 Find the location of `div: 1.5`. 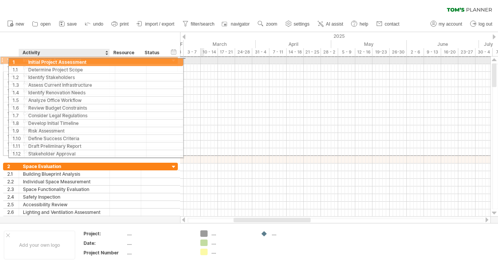

div: 1.5 is located at coordinates (13, 98).